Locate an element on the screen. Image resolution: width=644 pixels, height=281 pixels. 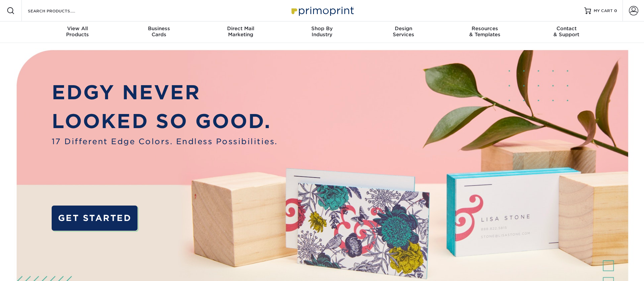
a: View AllProducts is located at coordinates (77, 32).